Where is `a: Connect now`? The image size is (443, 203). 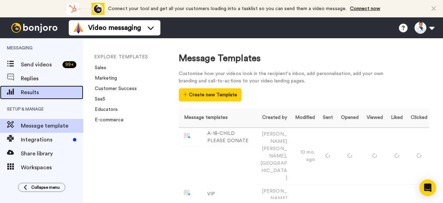 a: Connect now is located at coordinates (365, 9).